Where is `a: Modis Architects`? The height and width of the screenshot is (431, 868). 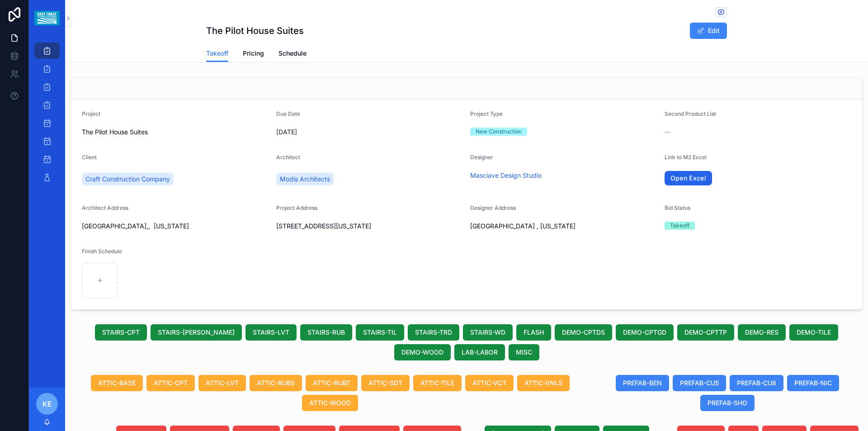
a: Modis Architects is located at coordinates (305, 179).